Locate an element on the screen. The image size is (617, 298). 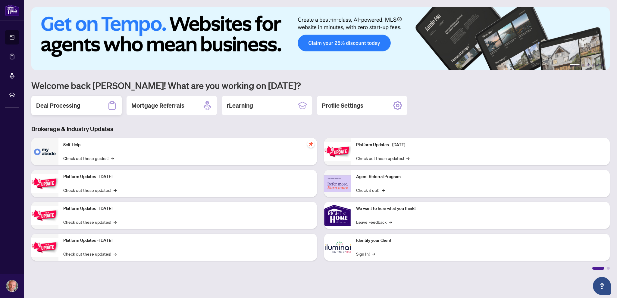
button: Open asap is located at coordinates (602, 286).